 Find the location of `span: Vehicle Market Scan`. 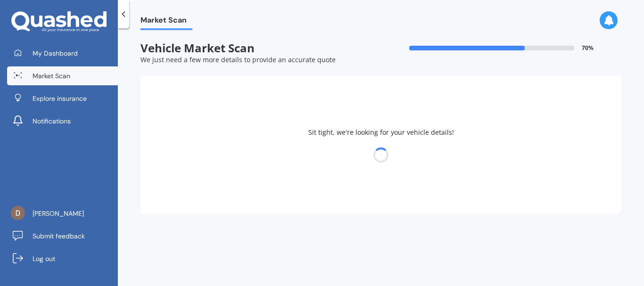

span: Vehicle Market Scan is located at coordinates (261, 48).